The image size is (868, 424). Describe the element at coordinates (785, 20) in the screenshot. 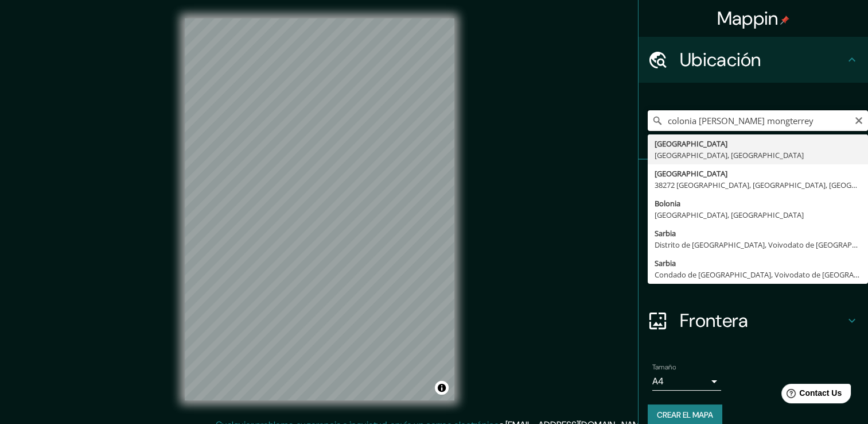

I see `img: pin-icon.png` at that location.